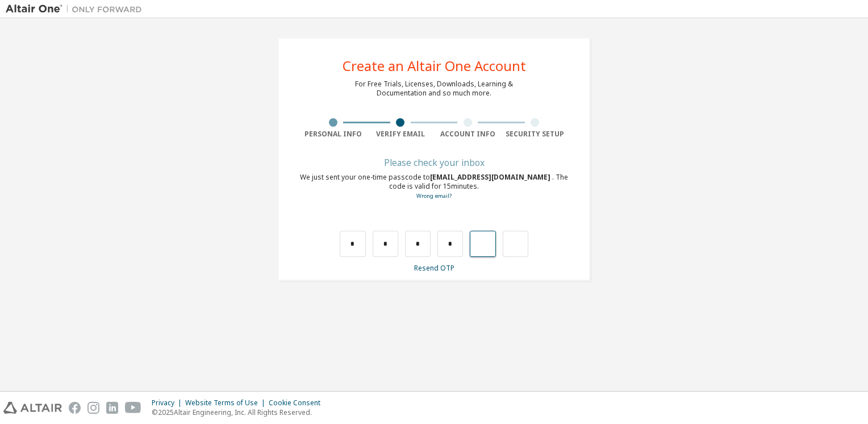 The image size is (868, 424). I want to click on img: instagram.svg, so click(93, 408).